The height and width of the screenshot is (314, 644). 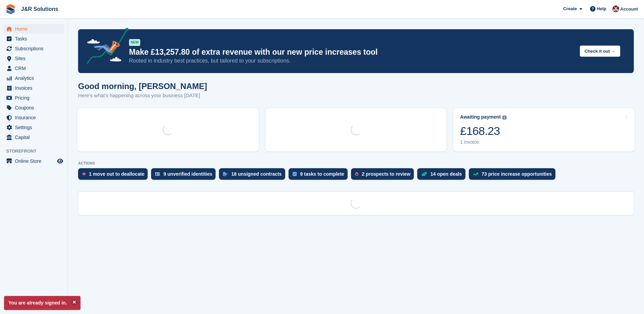 I want to click on img: task-75834270c22a3079a89374b754ae025e5fb1db73e45f91037f5363f120a921f8.svg, so click(x=295, y=174).